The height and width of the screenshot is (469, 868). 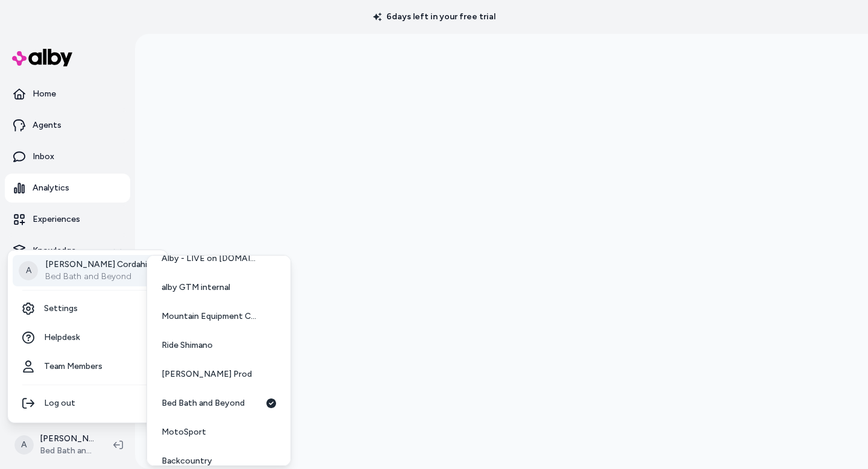 What do you see at coordinates (96, 277) in the screenshot?
I see `p: Bed Bath and Beyond` at bounding box center [96, 277].